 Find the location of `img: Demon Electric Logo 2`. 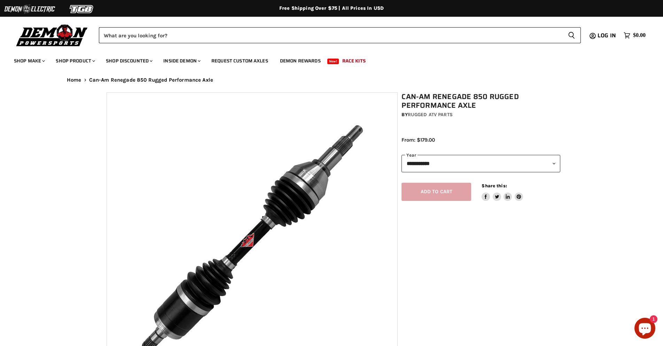

img: Demon Electric Logo 2 is located at coordinates (30, 9).